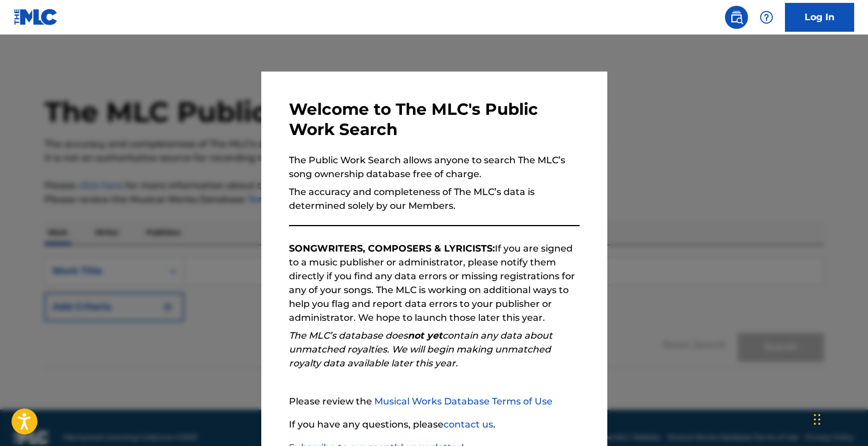  What do you see at coordinates (425, 335) in the screenshot?
I see `strong: not yet` at bounding box center [425, 335].